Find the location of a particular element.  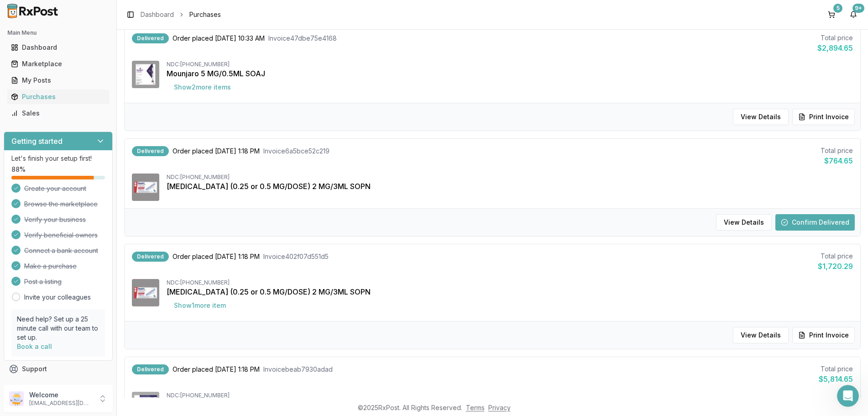

button: Show1more item is located at coordinates (200, 306).